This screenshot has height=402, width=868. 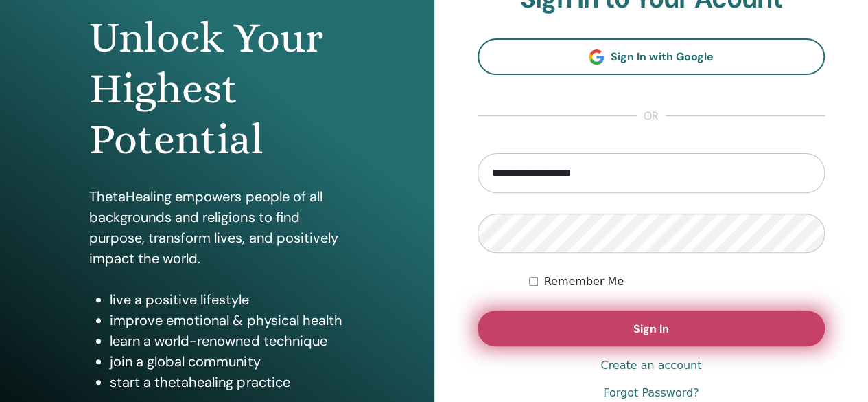 I want to click on p: ThetaHealing empowers people of all backgrounds and religions to find purpose, transform lives, a..., so click(x=217, y=227).